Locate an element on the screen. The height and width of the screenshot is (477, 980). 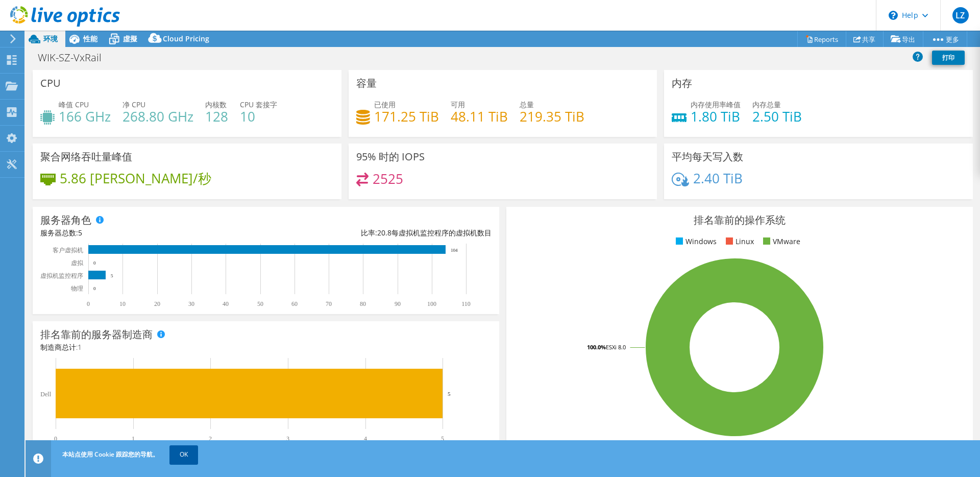
h4: 128 is located at coordinates (217, 116).